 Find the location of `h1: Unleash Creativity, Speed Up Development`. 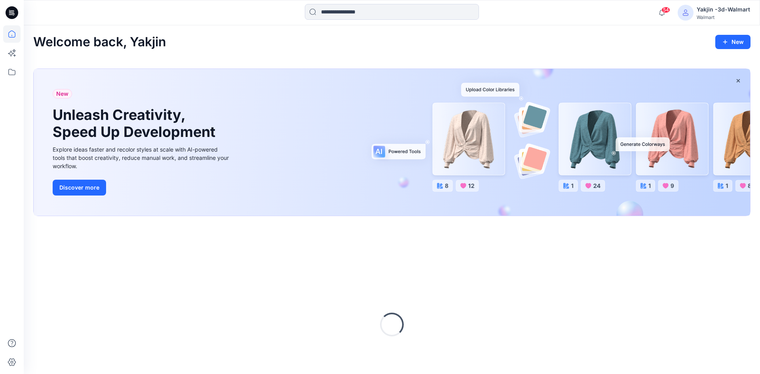

h1: Unleash Creativity, Speed Up Development is located at coordinates (136, 123).